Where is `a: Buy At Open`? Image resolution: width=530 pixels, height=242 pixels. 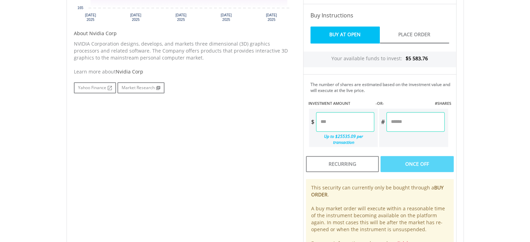
a: Buy At Open is located at coordinates (345, 35).